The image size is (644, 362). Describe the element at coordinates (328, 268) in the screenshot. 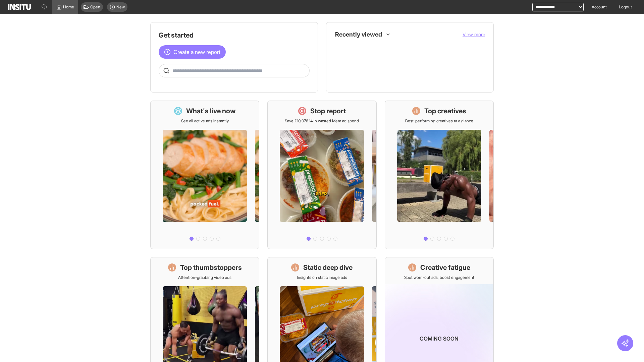

I see `h1: Static deep dive` at that location.